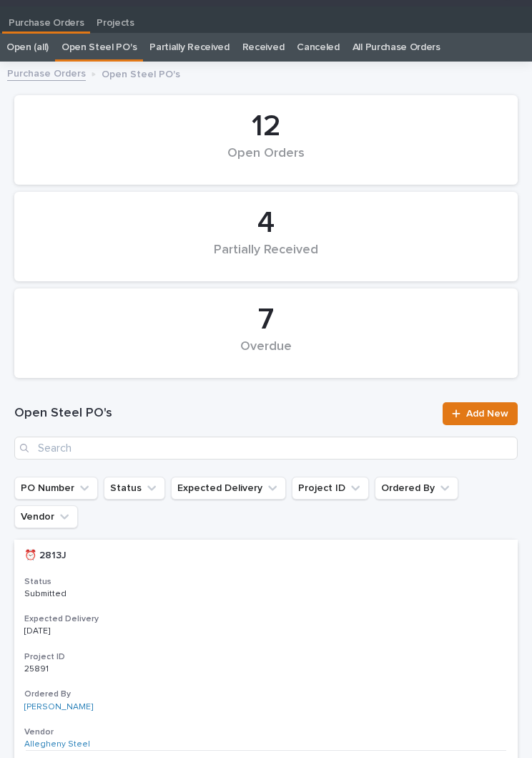 The image size is (532, 758). I want to click on button: Vendor, so click(46, 517).